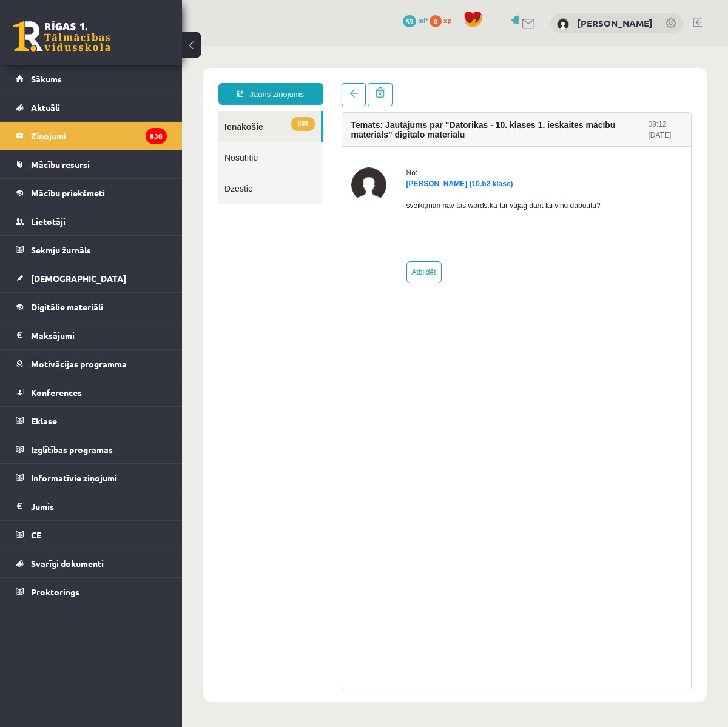 This screenshot has width=728, height=727. What do you see at coordinates (42, 507) in the screenshot?
I see `span: Jumis` at bounding box center [42, 507].